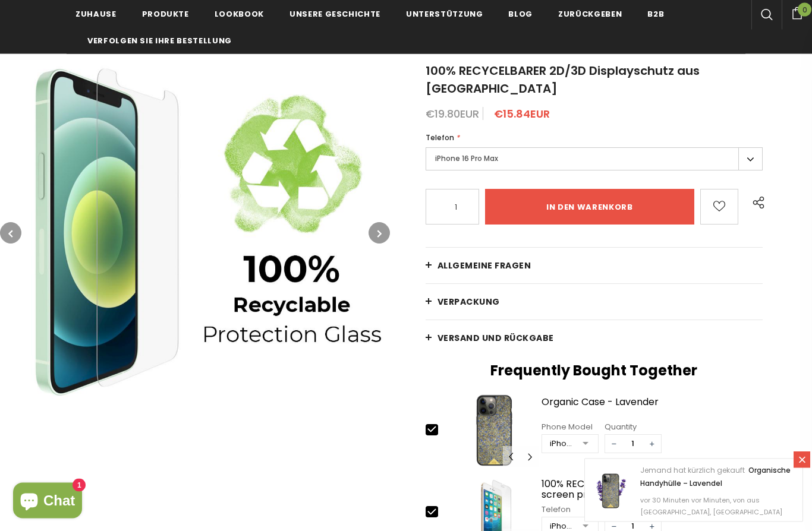  What do you see at coordinates (692, 470) in the screenshot?
I see `span: Jemand hat kürzlich gekauft` at bounding box center [692, 470].